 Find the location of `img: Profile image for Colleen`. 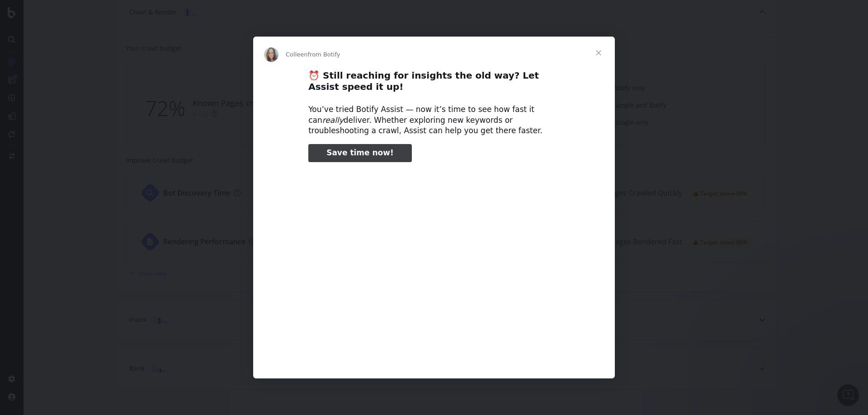

img: Profile image for Colleen is located at coordinates (271, 54).